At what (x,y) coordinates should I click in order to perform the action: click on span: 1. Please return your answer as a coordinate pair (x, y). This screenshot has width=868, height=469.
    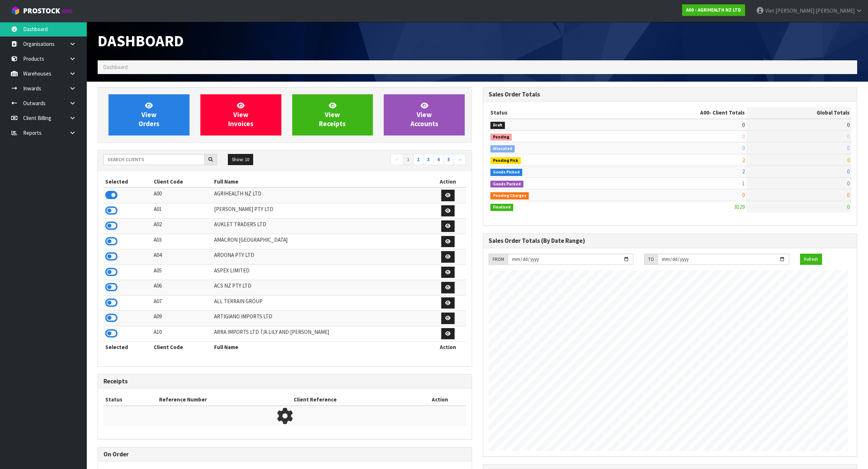
    Looking at the image, I should click on (743, 183).